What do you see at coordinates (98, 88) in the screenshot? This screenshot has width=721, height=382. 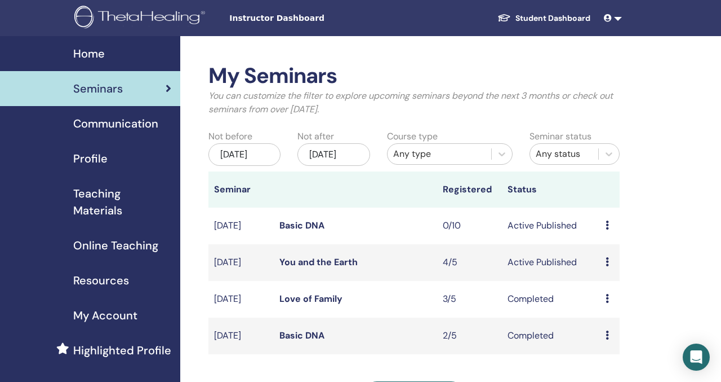 I see `span: Seminars` at bounding box center [98, 88].